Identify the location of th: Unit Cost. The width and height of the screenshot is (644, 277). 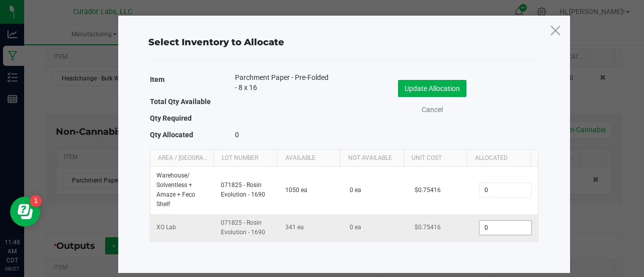
(435, 158).